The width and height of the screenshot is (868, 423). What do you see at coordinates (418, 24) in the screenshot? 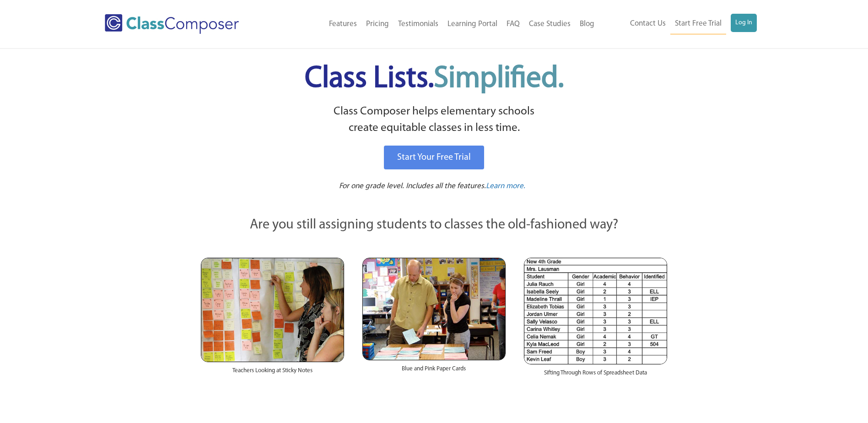
I see `a: Testimonials` at bounding box center [418, 24].